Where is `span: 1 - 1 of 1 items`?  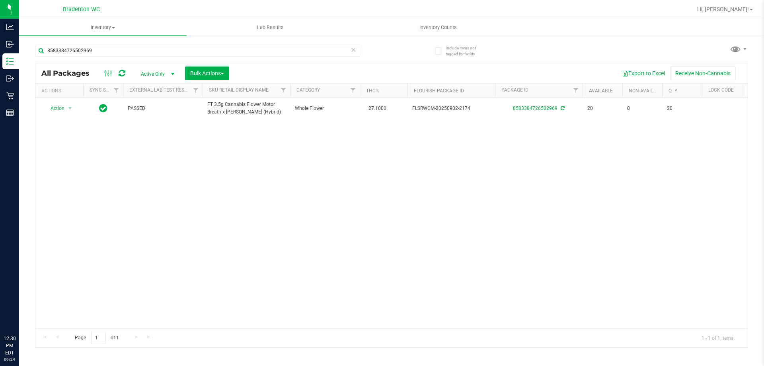
span: 1 - 1 of 1 items is located at coordinates (718, 337).